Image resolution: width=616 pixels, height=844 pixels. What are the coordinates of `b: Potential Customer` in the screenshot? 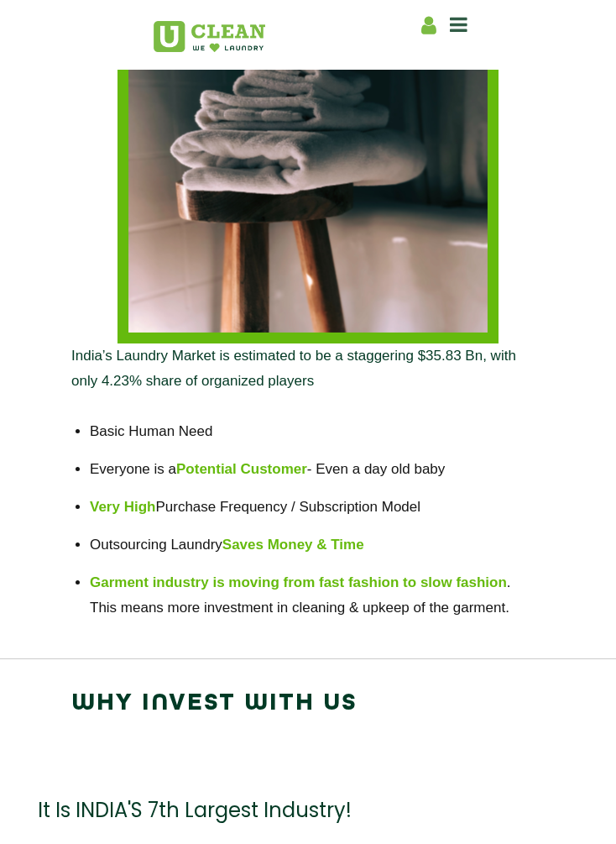 It's located at (241, 469).